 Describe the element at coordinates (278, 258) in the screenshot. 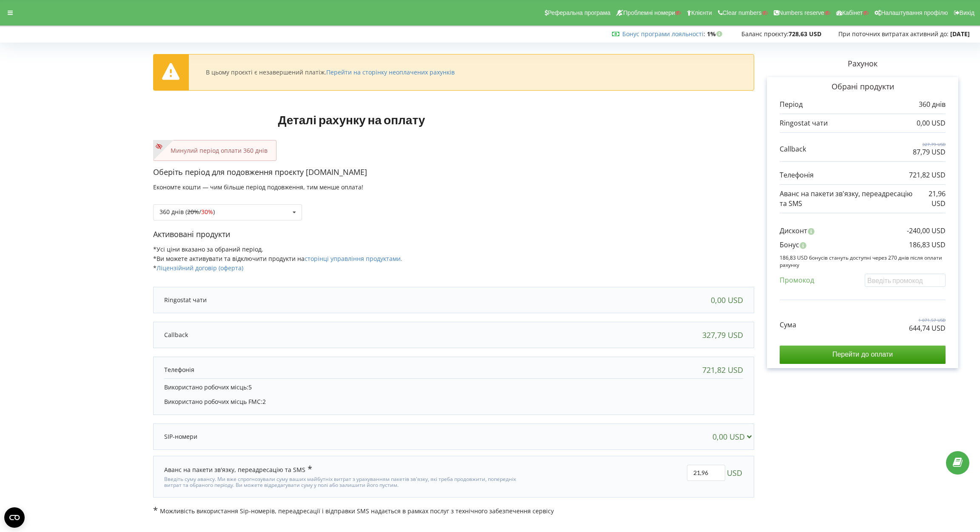

I see `span: *Ви можете активувати та відключити продукти на` at that location.